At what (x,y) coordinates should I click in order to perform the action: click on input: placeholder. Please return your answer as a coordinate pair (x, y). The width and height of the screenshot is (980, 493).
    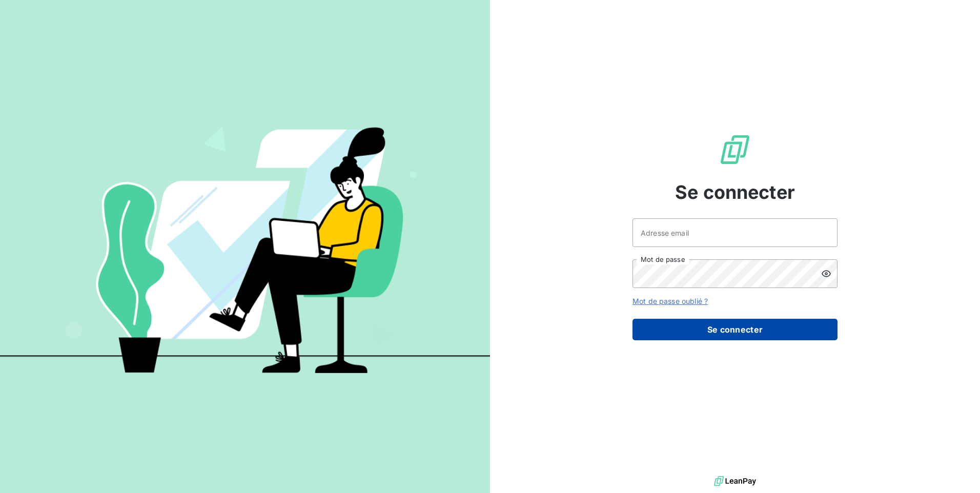
    Looking at the image, I should click on (735, 233).